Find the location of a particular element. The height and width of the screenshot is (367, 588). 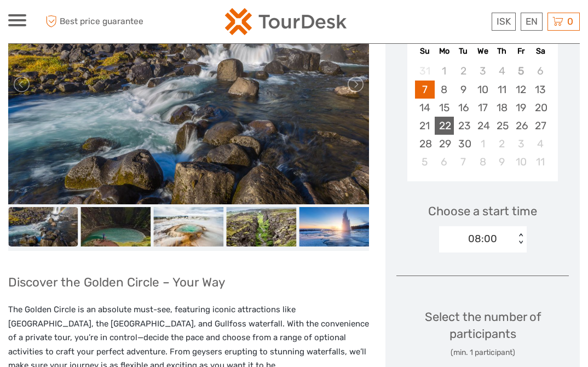

span: ISK is located at coordinates (504, 21).